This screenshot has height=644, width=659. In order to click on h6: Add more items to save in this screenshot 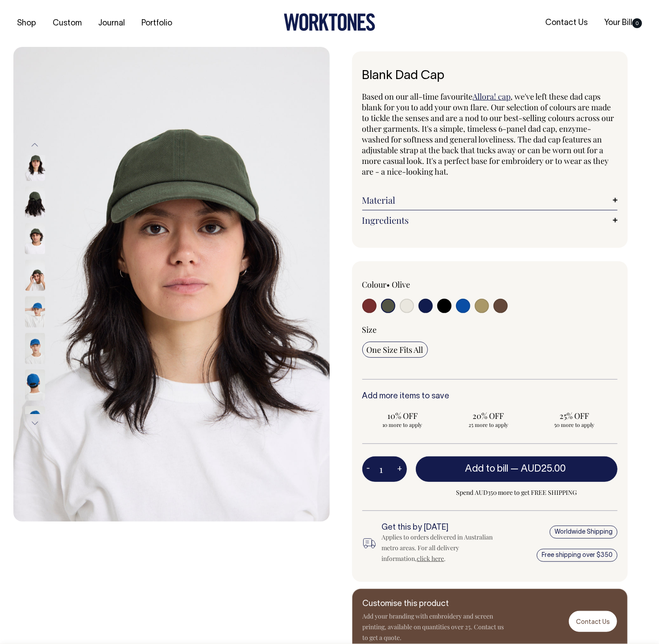, I will do `click(490, 396)`.